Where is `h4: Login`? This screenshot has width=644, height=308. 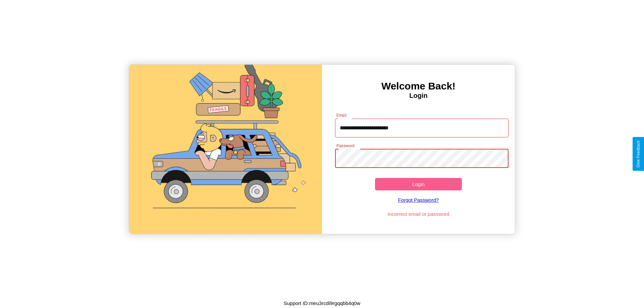
h4: Login is located at coordinates (418, 95).